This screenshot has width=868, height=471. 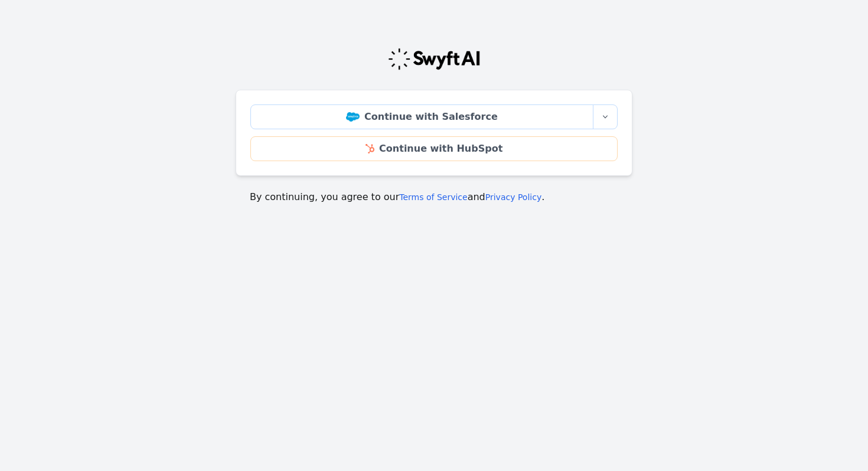 I want to click on img: Salesforce, so click(x=353, y=117).